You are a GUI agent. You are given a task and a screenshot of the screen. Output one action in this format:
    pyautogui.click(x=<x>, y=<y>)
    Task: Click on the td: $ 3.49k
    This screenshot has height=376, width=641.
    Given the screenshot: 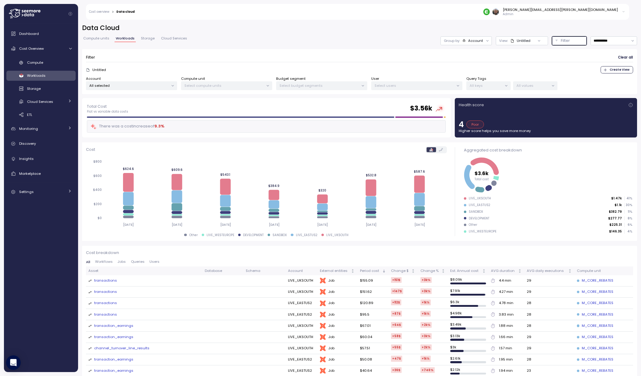 What is the action you would take?
    pyautogui.click(x=468, y=326)
    